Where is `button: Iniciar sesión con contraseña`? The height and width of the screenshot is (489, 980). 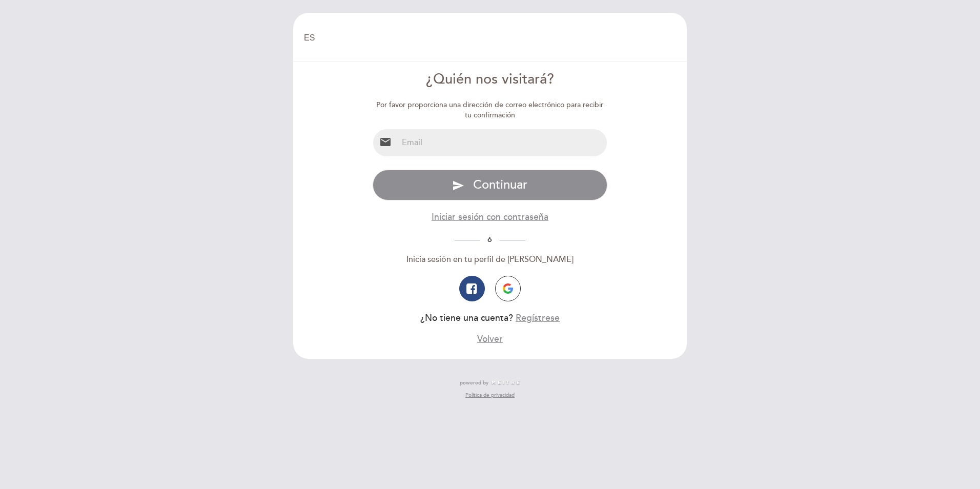 button: Iniciar sesión con contraseña is located at coordinates (490, 216).